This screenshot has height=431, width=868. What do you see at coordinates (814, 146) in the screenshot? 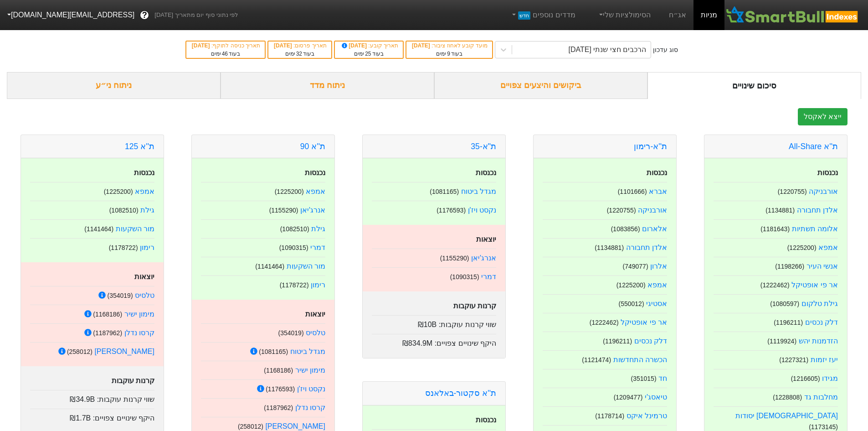
I see `a: ת''א All-Share` at bounding box center [814, 146].